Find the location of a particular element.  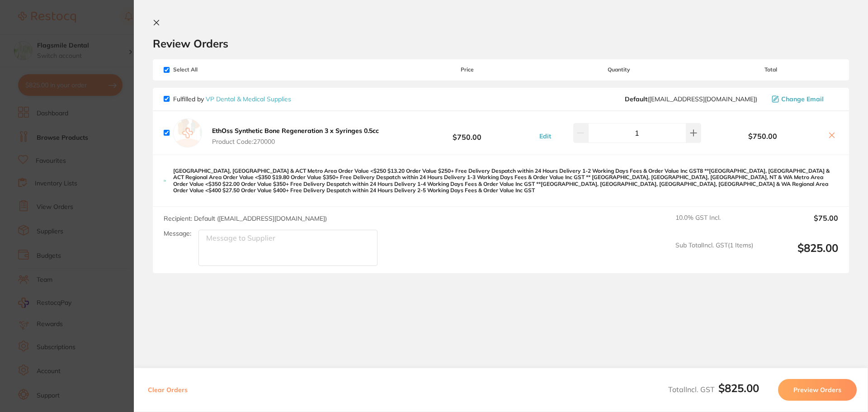

span: Quantity is located at coordinates (619, 70).